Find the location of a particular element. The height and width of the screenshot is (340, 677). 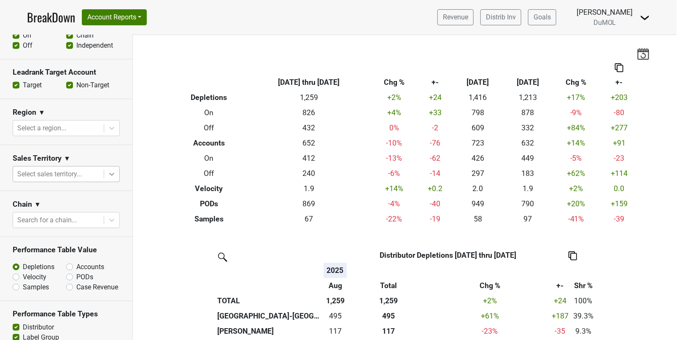

label: Chain is located at coordinates (85, 35).